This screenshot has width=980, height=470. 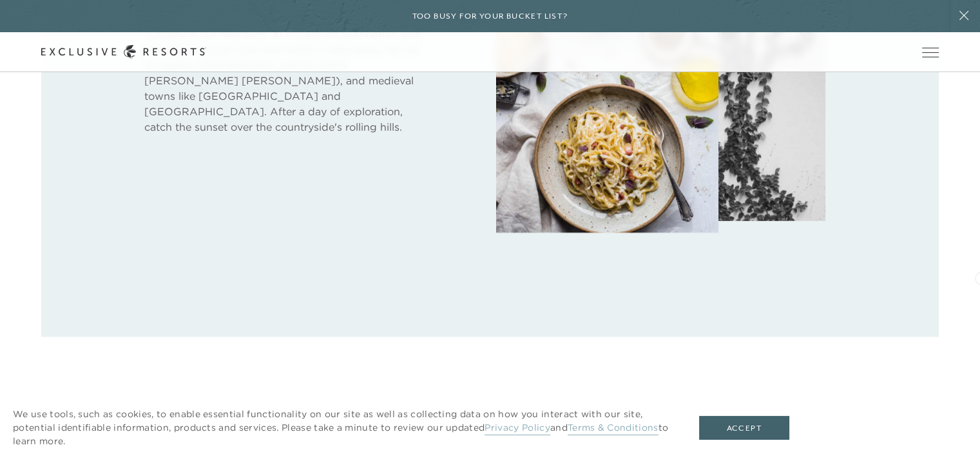 What do you see at coordinates (516, 428) in the screenshot?
I see `a: Privacy Policy` at bounding box center [516, 428].